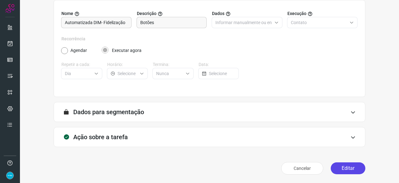  Describe the element at coordinates (297, 13) in the screenshot. I see `span: Execução` at that location.